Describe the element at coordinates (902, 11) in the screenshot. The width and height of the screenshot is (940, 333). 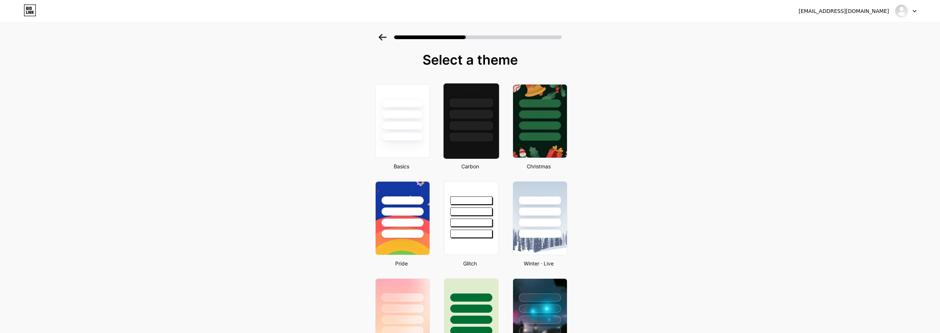
I see `img: naoasbets` at that location.